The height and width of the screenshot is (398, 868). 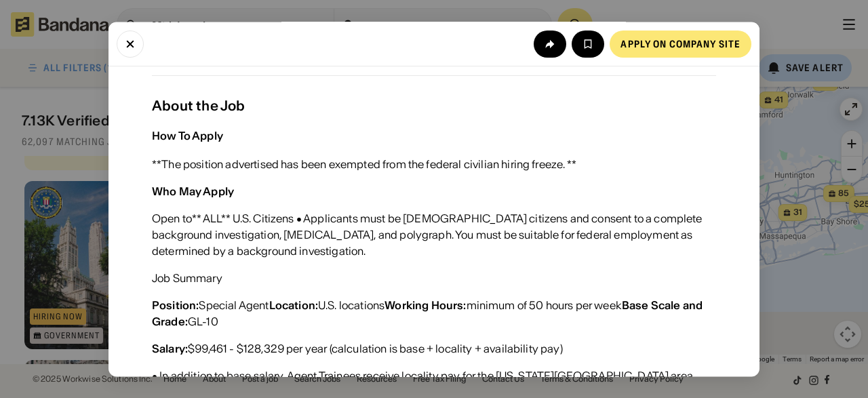 What do you see at coordinates (434, 106) in the screenshot?
I see `div: About the Job` at bounding box center [434, 106].